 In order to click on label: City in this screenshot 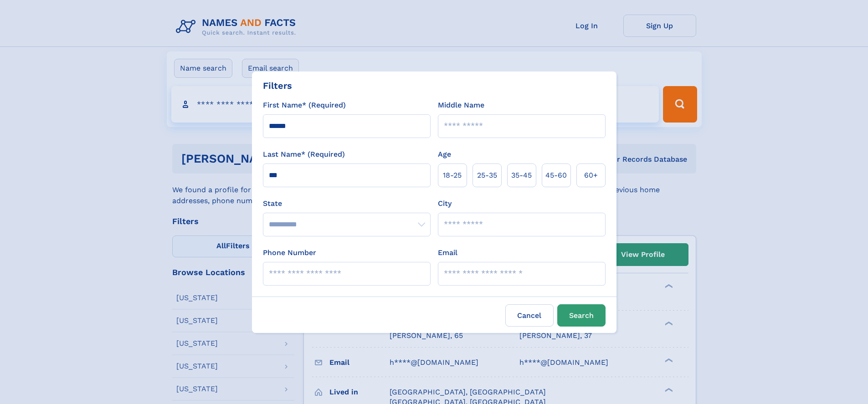, I will do `click(445, 203)`.